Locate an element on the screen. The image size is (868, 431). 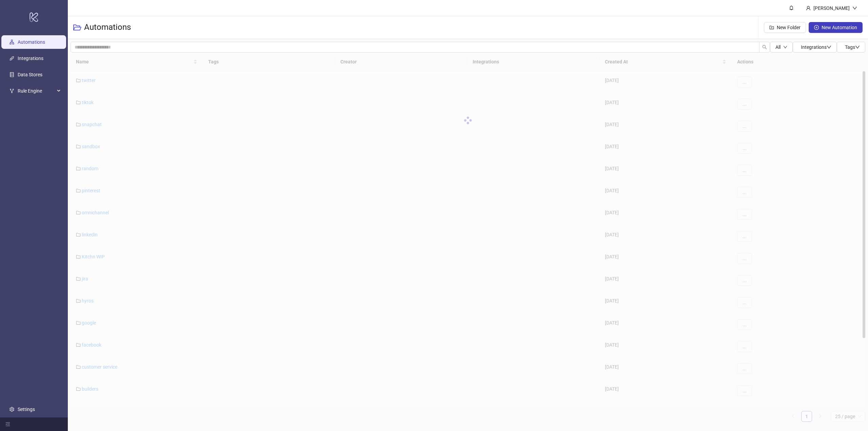
span: New Automation is located at coordinates (839, 27).